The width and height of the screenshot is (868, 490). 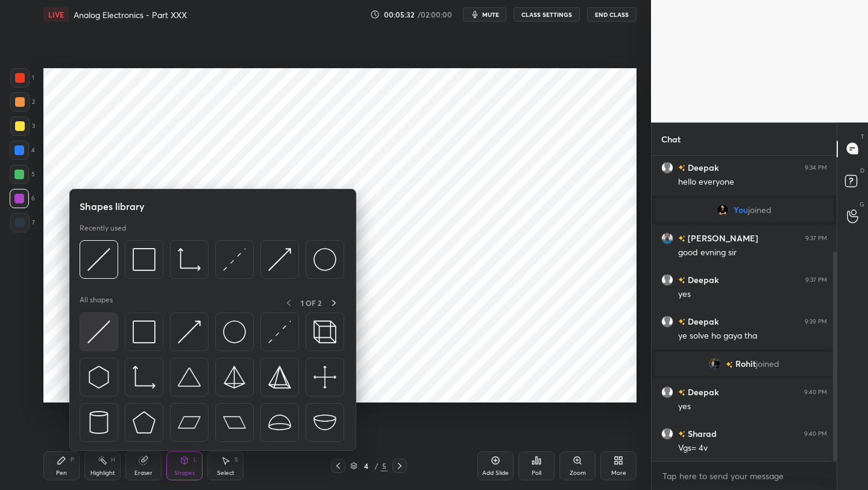 I want to click on div: grid, so click(x=744, y=308).